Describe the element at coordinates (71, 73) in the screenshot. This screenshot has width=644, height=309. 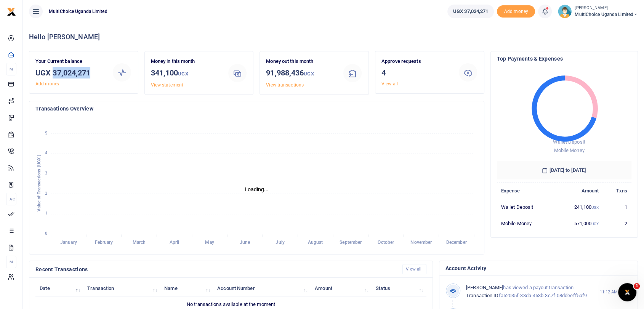
I see `h3: UGX 37,024,271` at that location.